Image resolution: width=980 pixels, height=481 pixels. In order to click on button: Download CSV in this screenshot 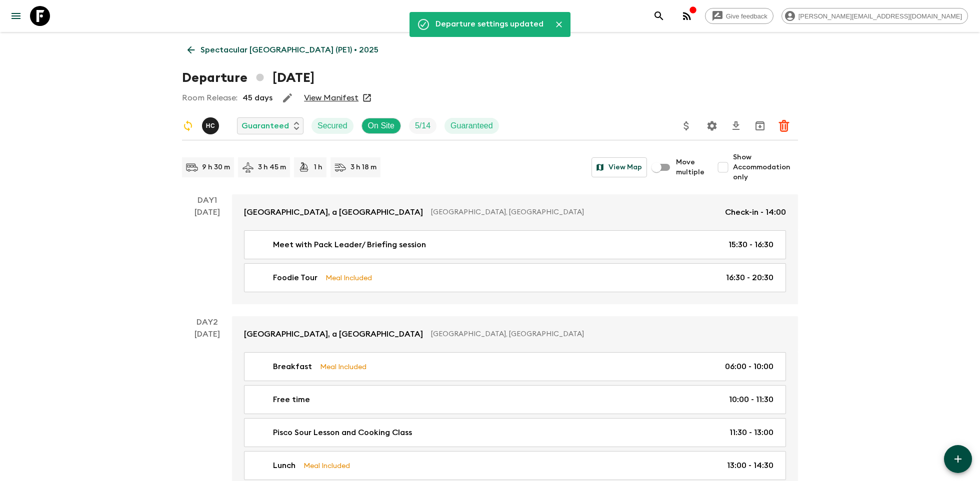, I will do `click(736, 126)`.